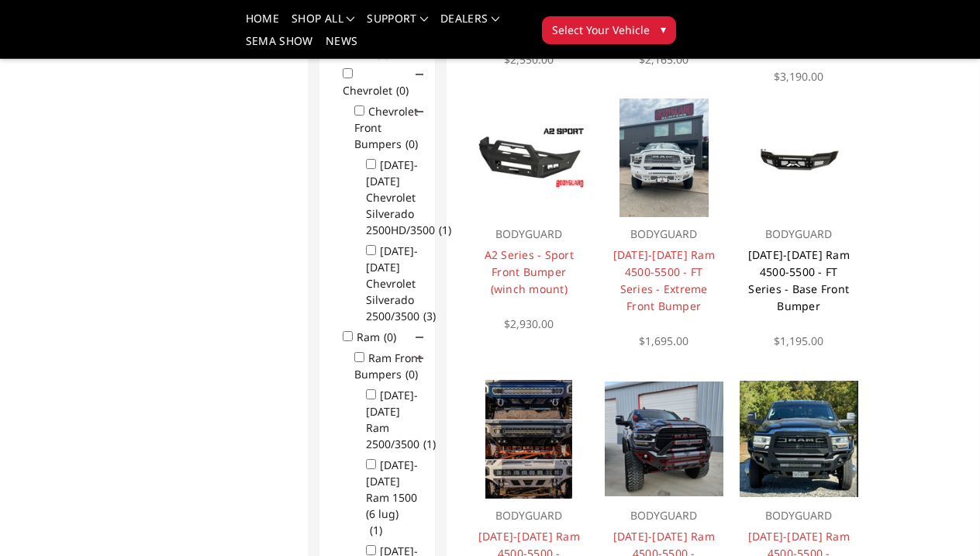 Image resolution: width=980 pixels, height=556 pixels. Describe the element at coordinates (430, 316) in the screenshot. I see `span: (3)` at that location.